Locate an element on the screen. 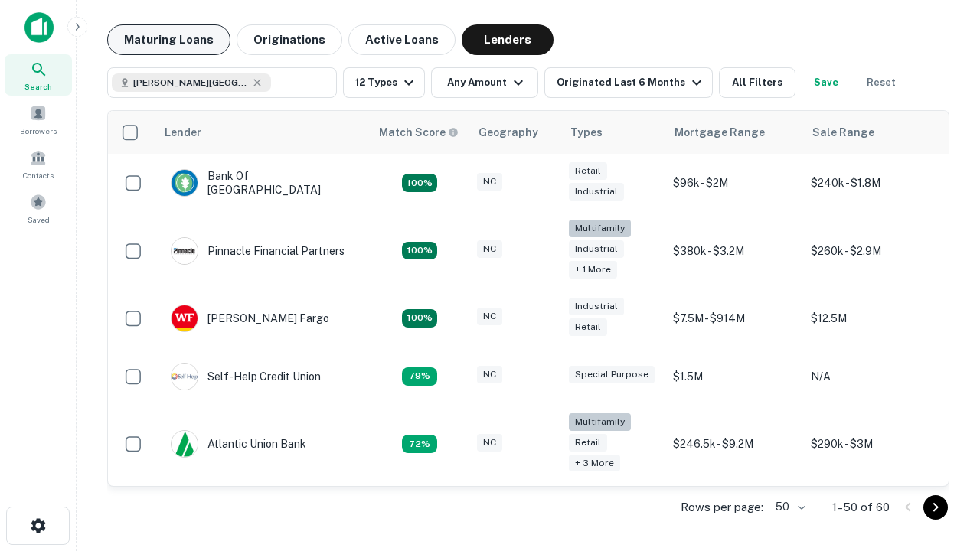 The image size is (980, 551). button: Originations is located at coordinates (290, 40).